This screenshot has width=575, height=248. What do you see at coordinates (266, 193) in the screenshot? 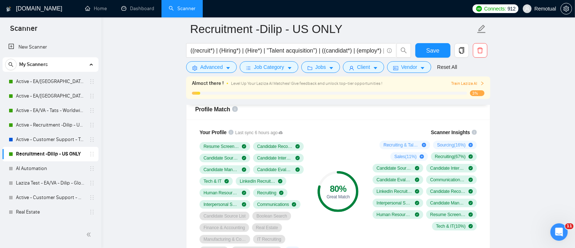
I see `span: Recruiting` at bounding box center [266, 193].